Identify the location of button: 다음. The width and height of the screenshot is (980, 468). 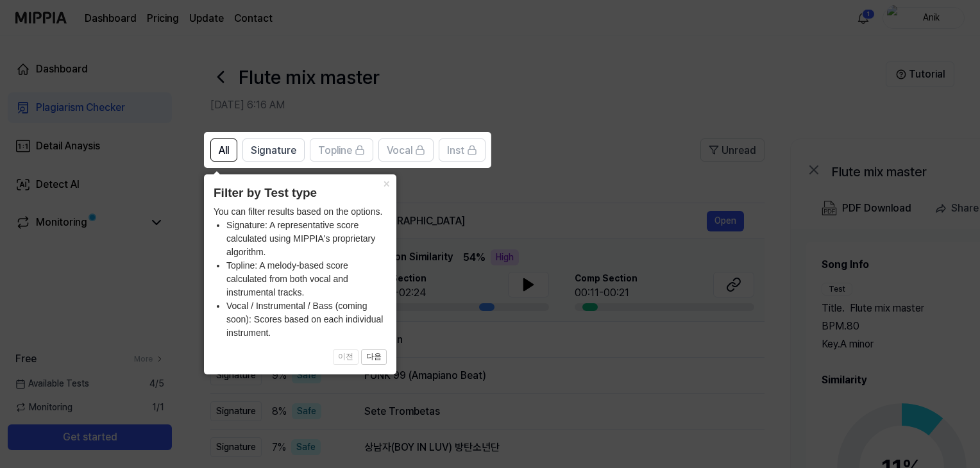
(373, 357).